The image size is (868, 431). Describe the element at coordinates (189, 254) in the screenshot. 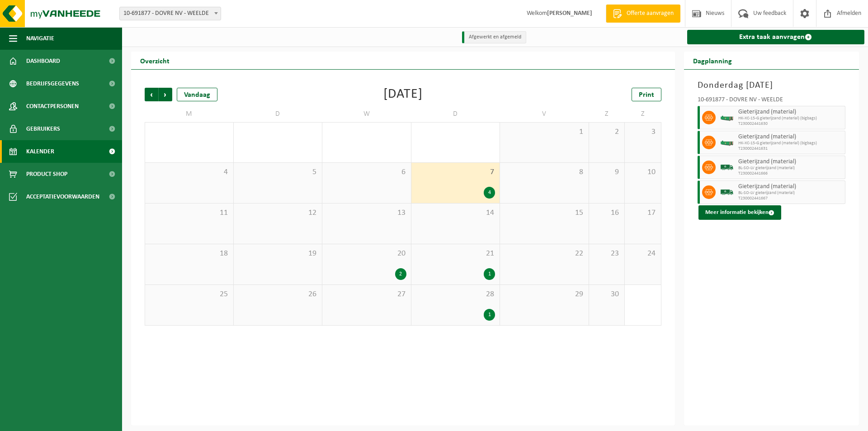

I see `span: 18` at that location.